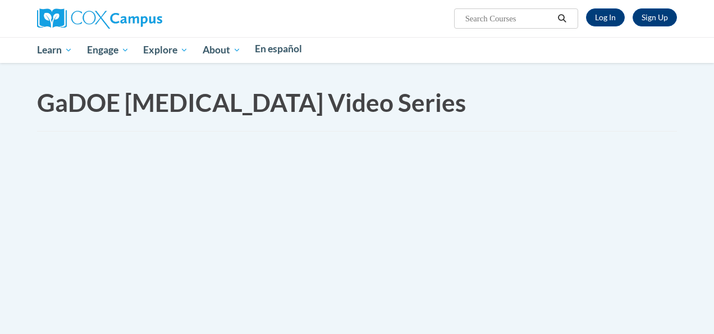 This screenshot has height=334, width=714. I want to click on a: Cox Campus, so click(99, 17).